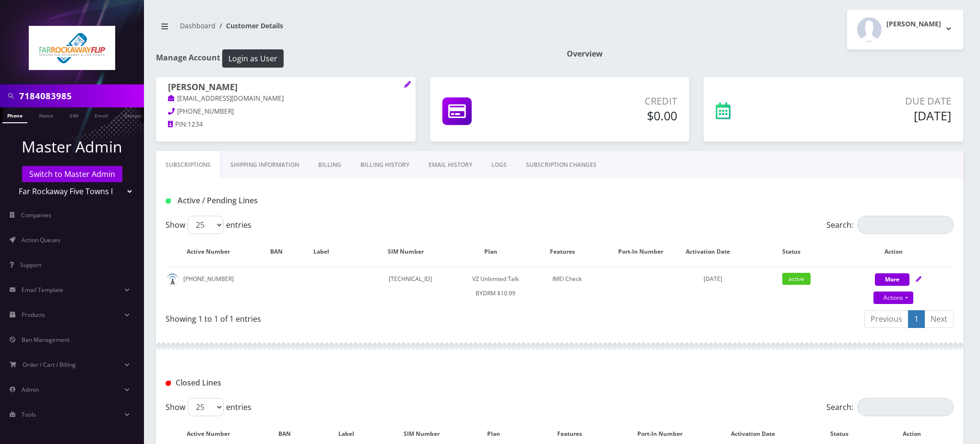  Describe the element at coordinates (354, 58) in the screenshot. I see `h1: Manage Account` at that location.